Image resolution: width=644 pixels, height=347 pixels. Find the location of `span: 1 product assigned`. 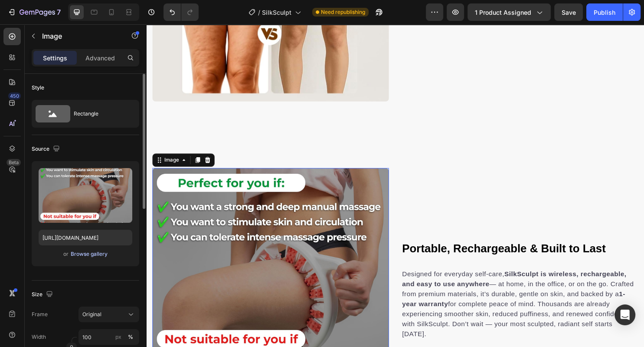

span: 1 product assigned is located at coordinates (503, 12).